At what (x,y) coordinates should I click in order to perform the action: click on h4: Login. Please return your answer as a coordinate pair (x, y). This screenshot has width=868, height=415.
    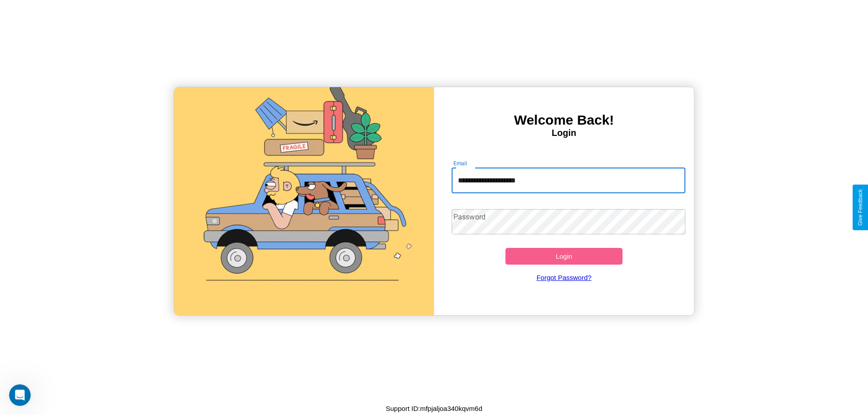
    Looking at the image, I should click on (564, 133).